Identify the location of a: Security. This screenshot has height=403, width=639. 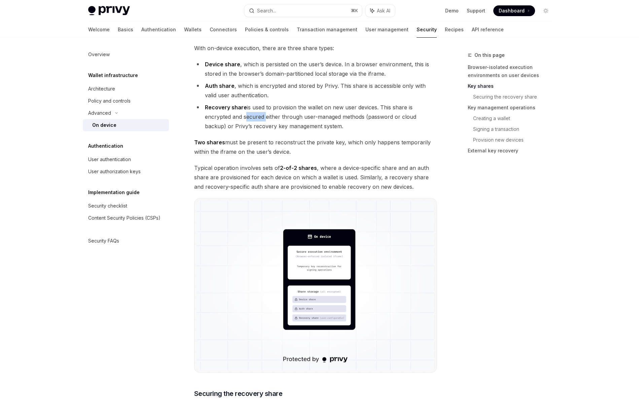
(427, 30).